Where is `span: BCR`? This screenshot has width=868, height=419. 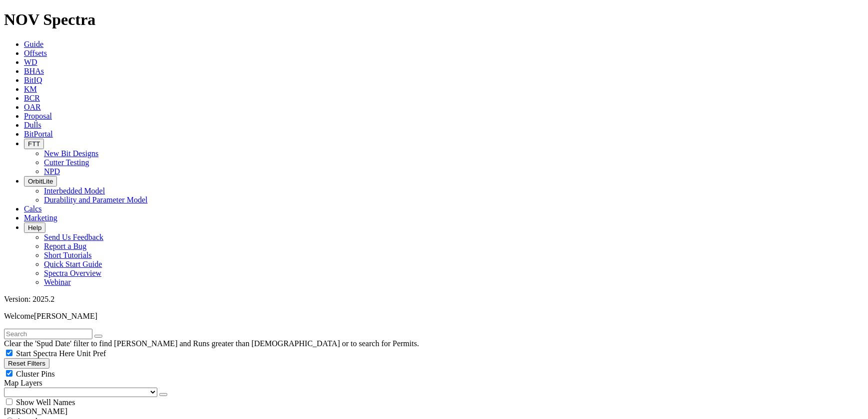 span: BCR is located at coordinates (32, 98).